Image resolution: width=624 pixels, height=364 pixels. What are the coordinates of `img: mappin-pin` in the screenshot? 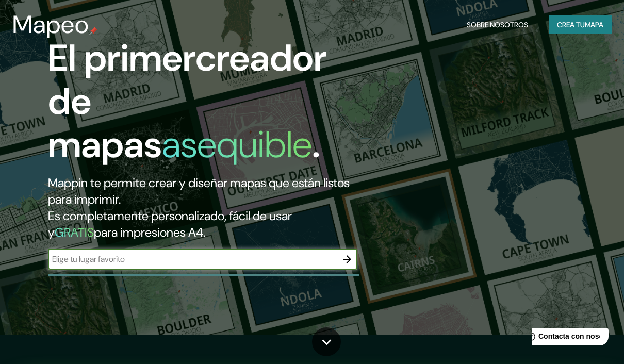 It's located at (94, 31).